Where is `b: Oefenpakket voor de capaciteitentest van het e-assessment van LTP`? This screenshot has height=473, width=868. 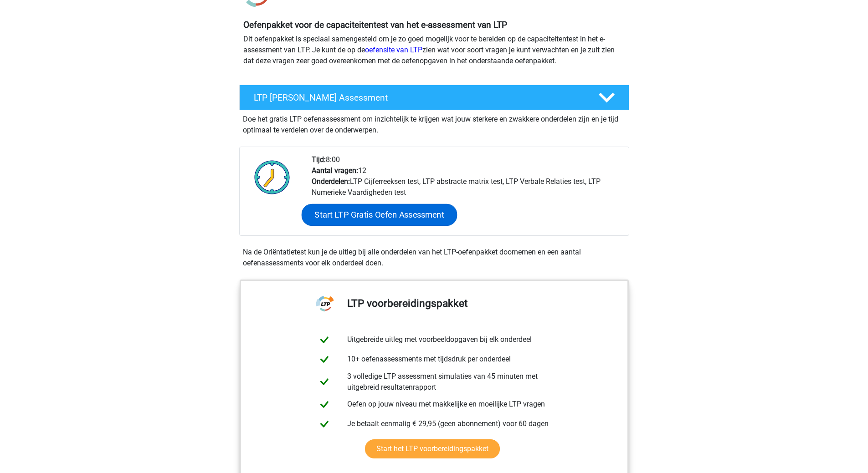
b: Oefenpakket voor de capaciteitentest van het e-assessment van LTP is located at coordinates (375, 24).